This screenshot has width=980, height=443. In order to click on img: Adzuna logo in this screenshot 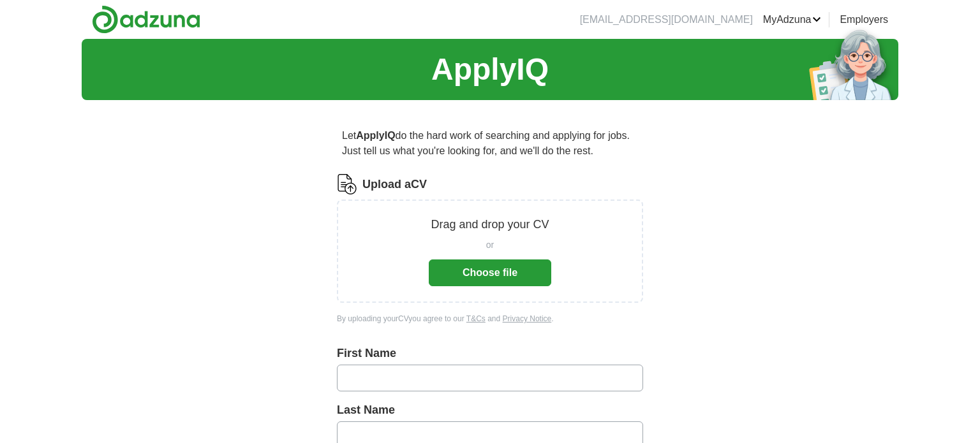, I will do `click(146, 19)`.